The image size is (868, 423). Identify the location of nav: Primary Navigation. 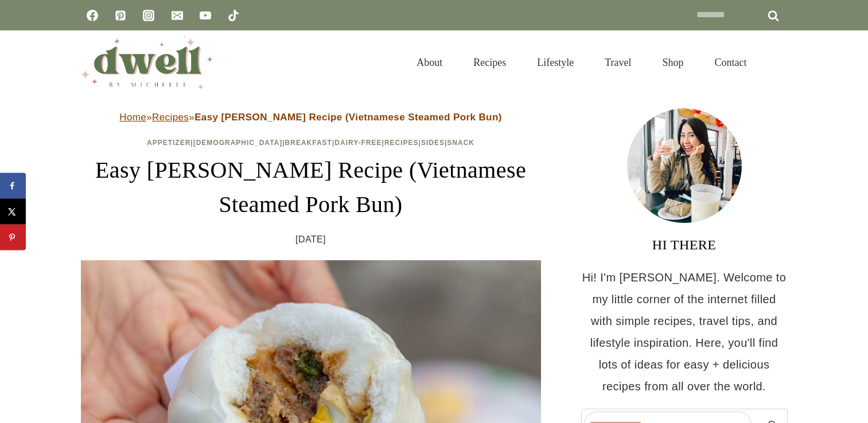
(581, 63).